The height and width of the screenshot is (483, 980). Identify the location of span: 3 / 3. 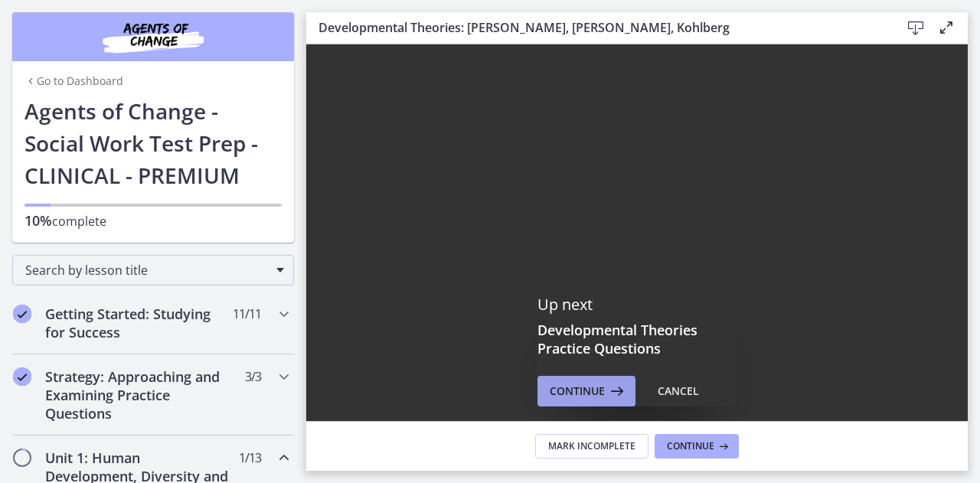
(253, 376).